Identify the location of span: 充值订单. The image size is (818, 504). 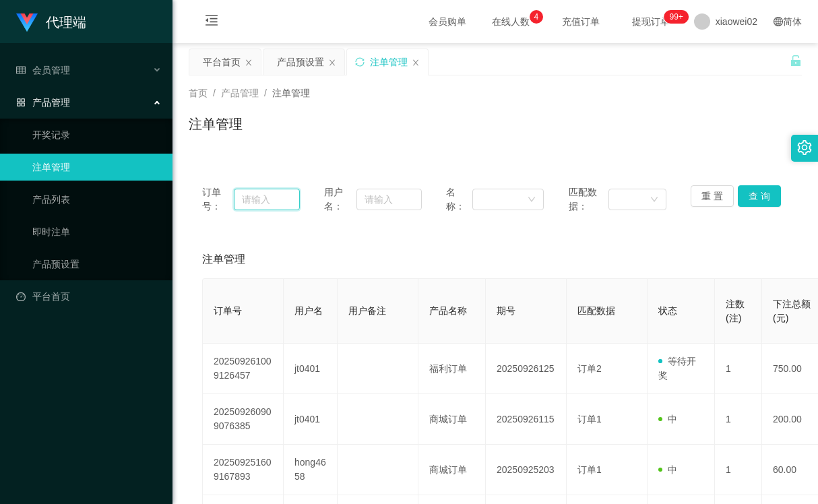
(581, 22).